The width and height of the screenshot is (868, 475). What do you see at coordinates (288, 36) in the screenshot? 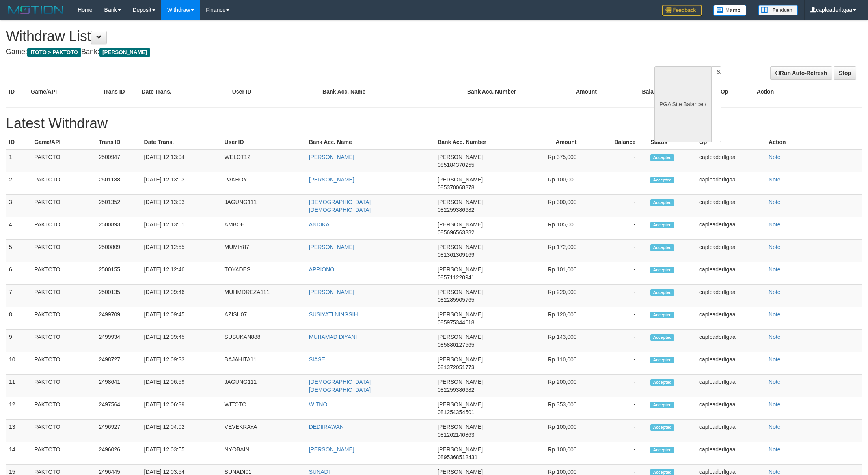
I see `h1: Withdraw List` at bounding box center [288, 36].